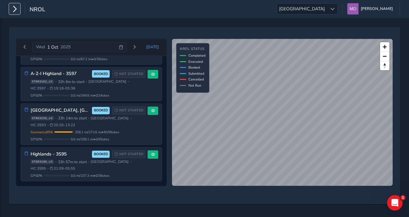  Describe the element at coordinates (38, 88) in the screenshot. I see `span: HC: 3S97` at that location.